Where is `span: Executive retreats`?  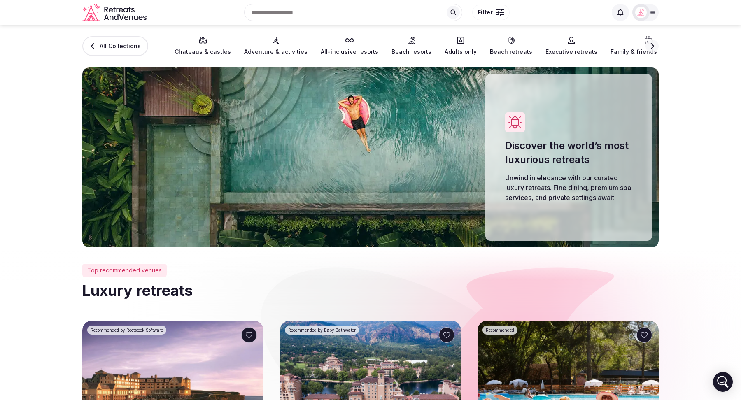
span: Executive retreats is located at coordinates (572, 52).